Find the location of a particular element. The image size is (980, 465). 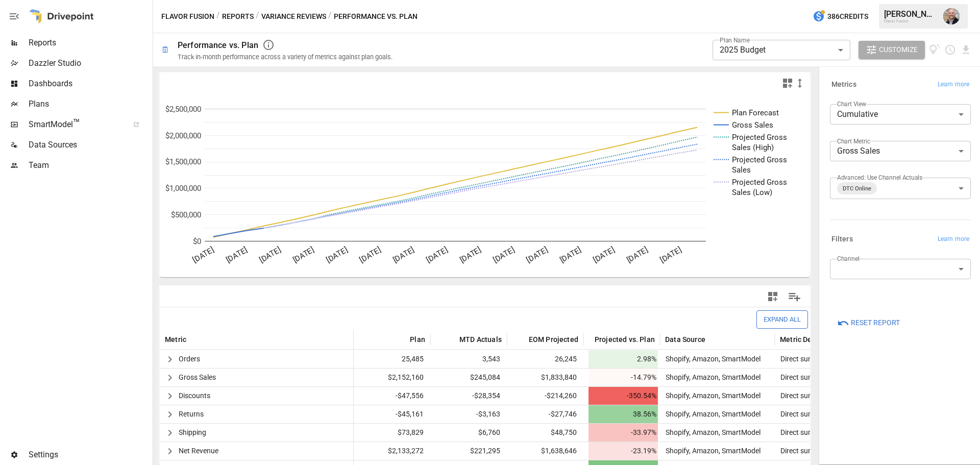

button: Variance Reviews is located at coordinates (293, 16).